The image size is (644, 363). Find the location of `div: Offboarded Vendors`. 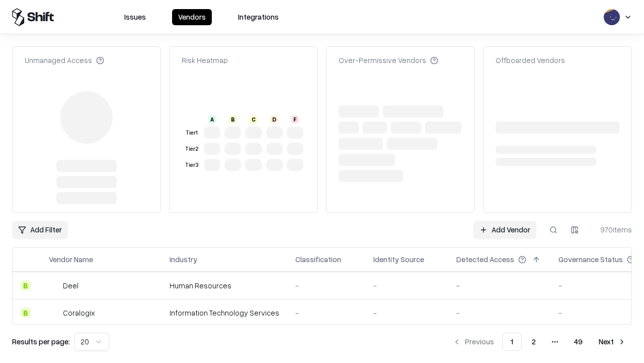

div: Offboarded Vendors is located at coordinates (530, 60).